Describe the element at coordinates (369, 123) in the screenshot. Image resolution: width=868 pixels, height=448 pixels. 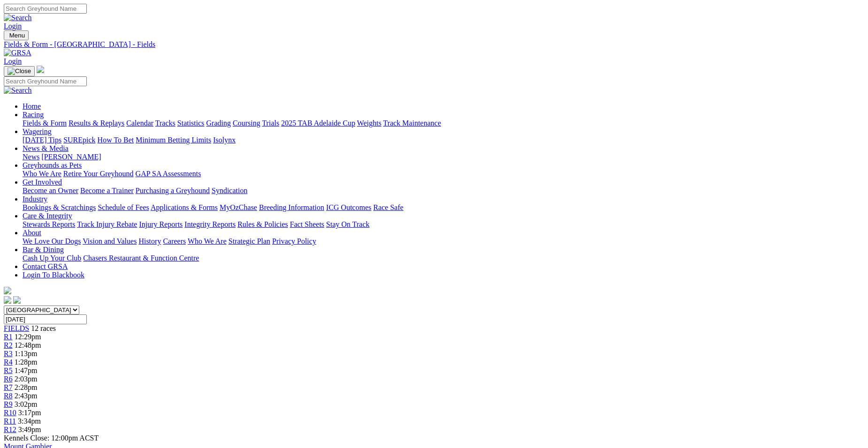
I see `a: Weights` at that location.